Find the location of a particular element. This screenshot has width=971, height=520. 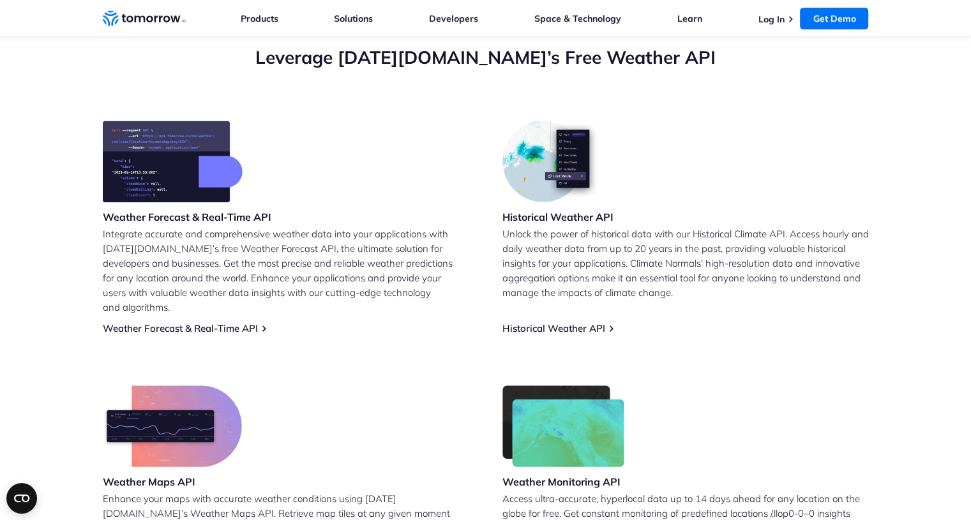

a: Developers is located at coordinates (453, 19).